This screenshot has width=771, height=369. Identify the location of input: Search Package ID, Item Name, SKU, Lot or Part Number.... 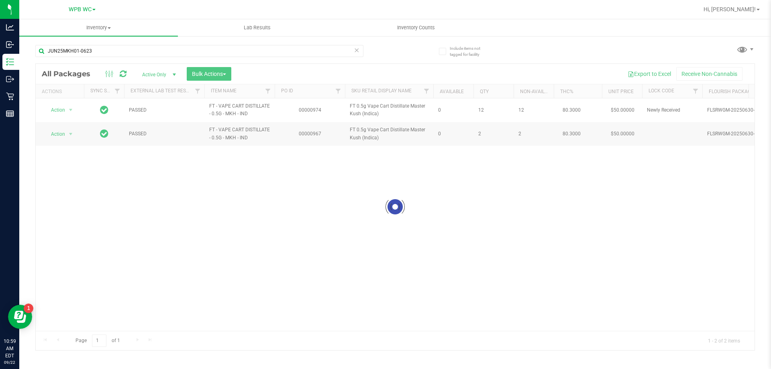
(199, 51).